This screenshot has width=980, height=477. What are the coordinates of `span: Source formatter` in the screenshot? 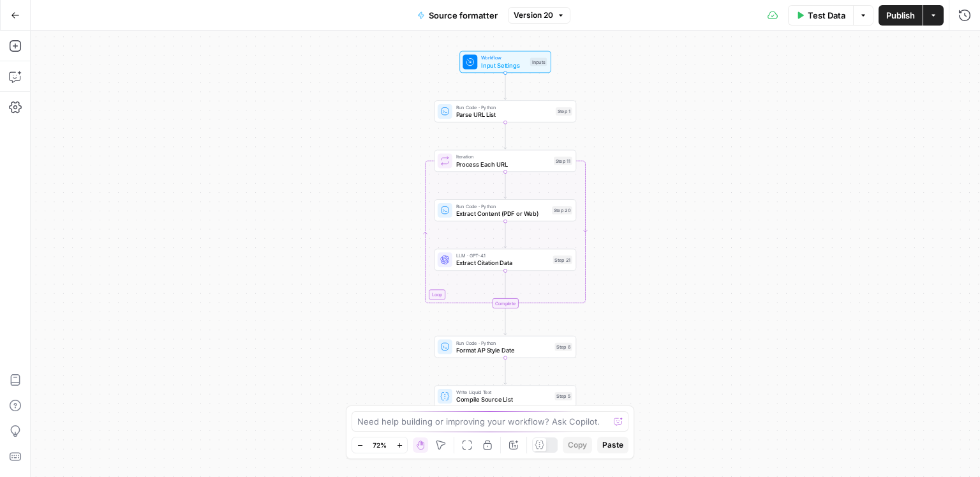 It's located at (463, 15).